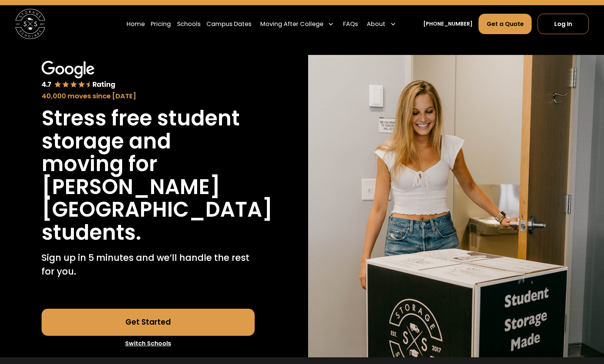  Describe the element at coordinates (189, 24) in the screenshot. I see `a: Schools` at that location.